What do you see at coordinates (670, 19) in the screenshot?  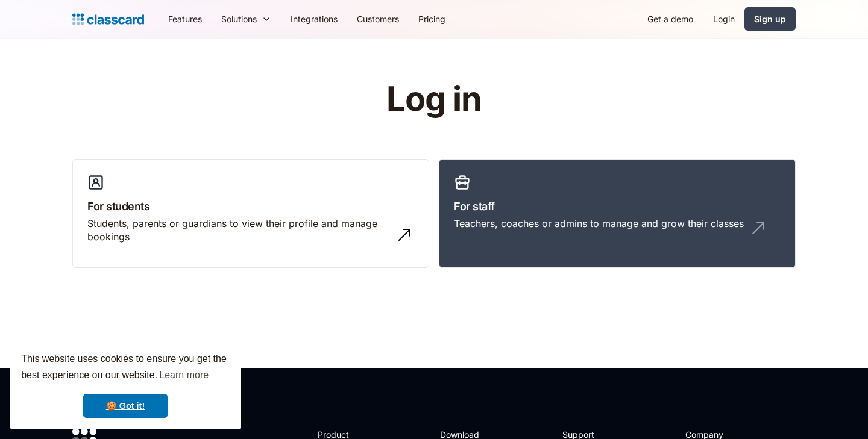 I see `a: Get a demo` at bounding box center [670, 19].